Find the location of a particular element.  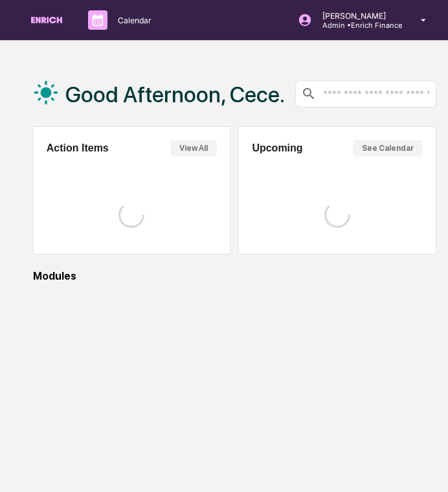

a: View All is located at coordinates (194, 149).